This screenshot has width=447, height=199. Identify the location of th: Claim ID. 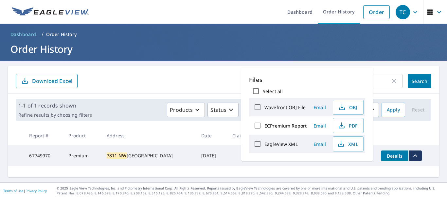
(245, 135).